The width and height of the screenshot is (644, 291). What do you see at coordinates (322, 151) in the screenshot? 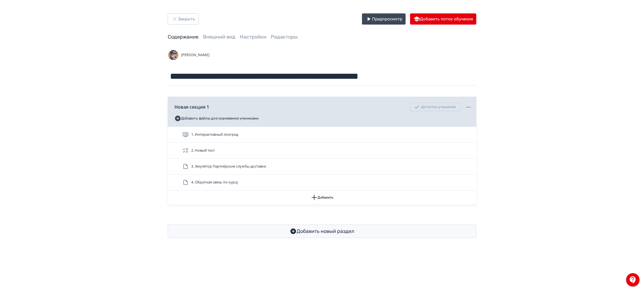
I see `div: 2. Новый тест` at bounding box center [322, 151].